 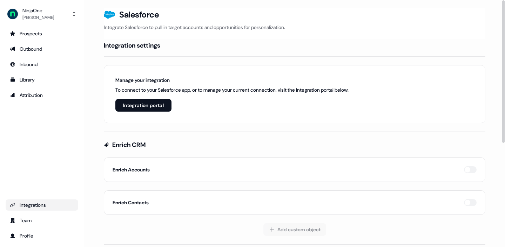 What do you see at coordinates (129, 145) in the screenshot?
I see `h4: Enrich CRM` at bounding box center [129, 145].